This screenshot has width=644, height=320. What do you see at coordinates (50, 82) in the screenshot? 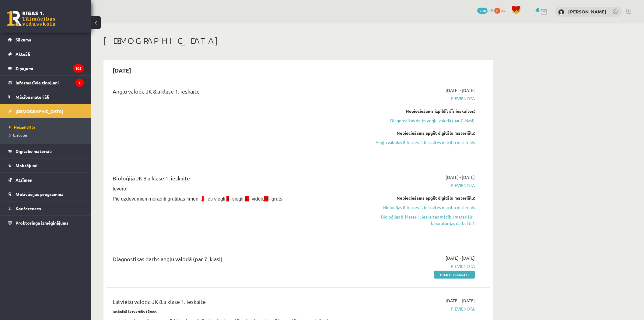
I see `legend: Informatīvie ziņojumi` at bounding box center [50, 82].